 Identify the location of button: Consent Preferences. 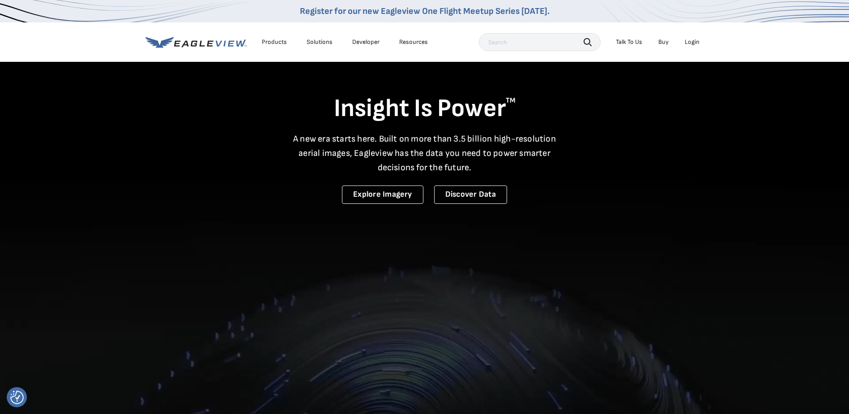
(17, 397).